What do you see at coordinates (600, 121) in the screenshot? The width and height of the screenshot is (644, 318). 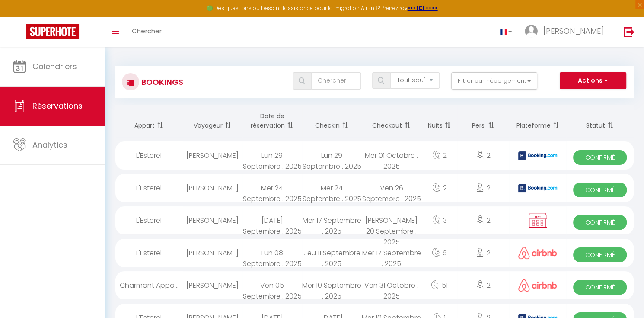 I see `th: Sort by status` at bounding box center [600, 121].